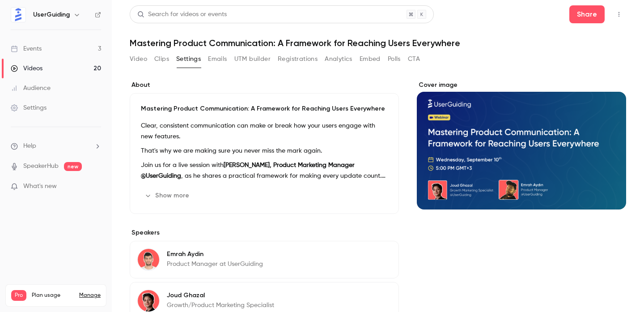  Describe the element at coordinates (189, 59) in the screenshot. I see `button: Settings` at that location.